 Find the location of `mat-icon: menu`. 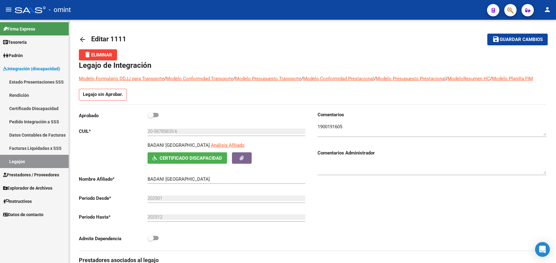

mat-icon: menu is located at coordinates (9, 10).